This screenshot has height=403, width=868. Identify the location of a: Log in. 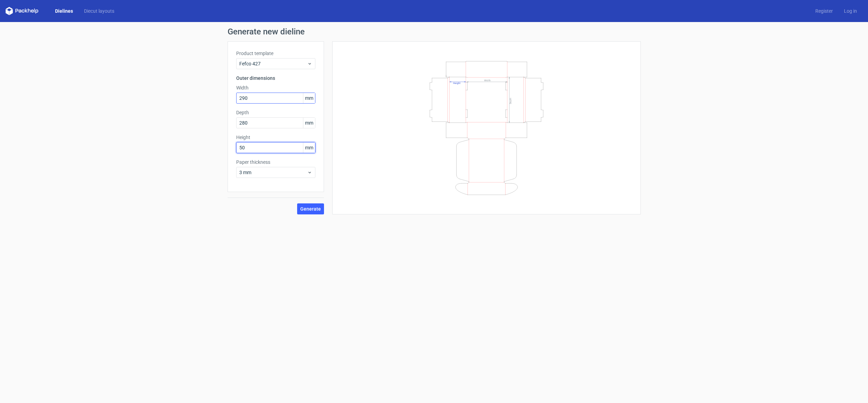
(850, 11).